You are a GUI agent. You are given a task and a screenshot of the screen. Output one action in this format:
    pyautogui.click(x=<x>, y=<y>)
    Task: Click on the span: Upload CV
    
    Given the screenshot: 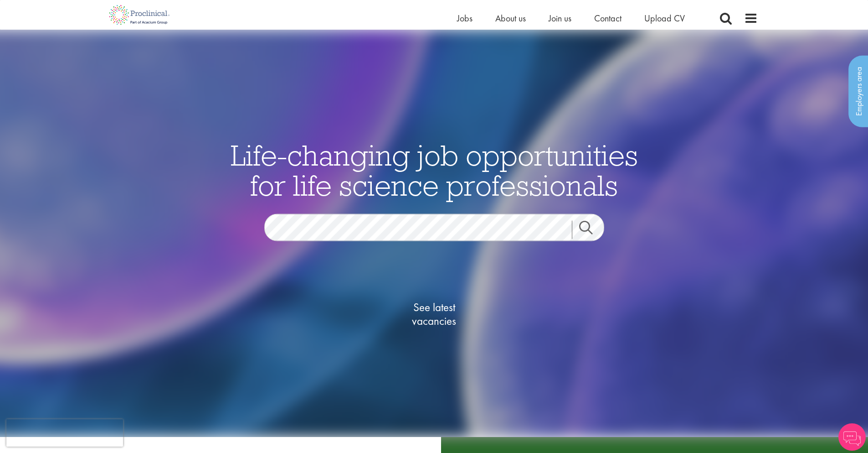 What is the action you would take?
    pyautogui.click(x=664, y=18)
    